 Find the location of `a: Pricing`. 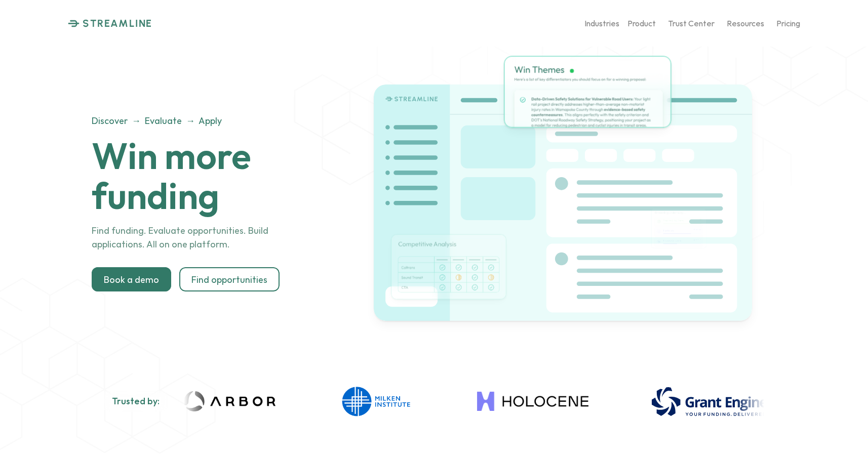

a: Pricing is located at coordinates (788, 23).